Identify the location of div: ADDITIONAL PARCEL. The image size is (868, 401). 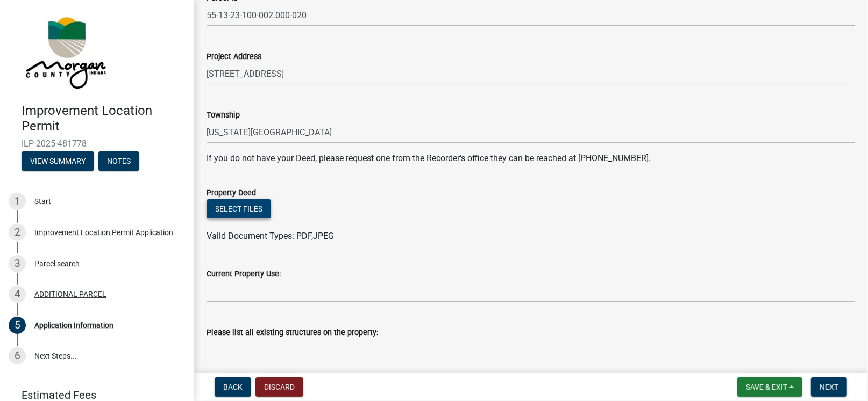
(70, 294).